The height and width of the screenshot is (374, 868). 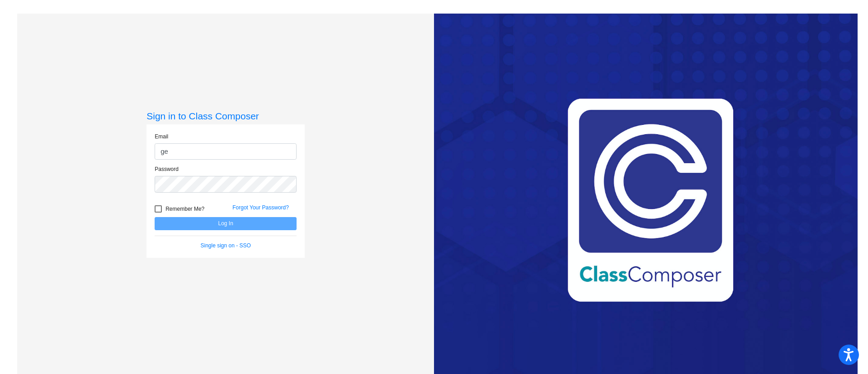 What do you see at coordinates (185, 209) in the screenshot?
I see `span: Remember Me?` at bounding box center [185, 209].